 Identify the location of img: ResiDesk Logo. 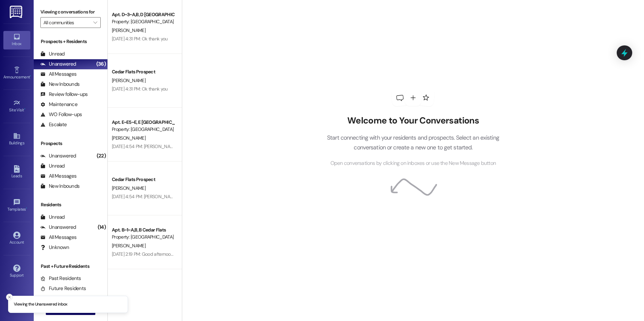
(17, 12).